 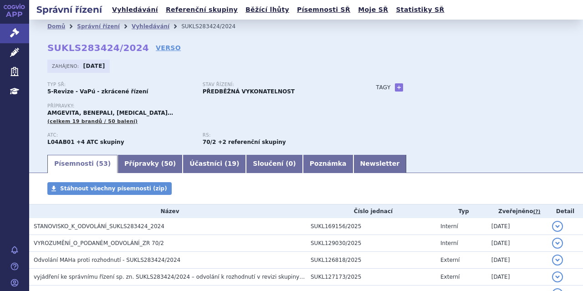 I want to click on a: Domů, so click(x=56, y=26).